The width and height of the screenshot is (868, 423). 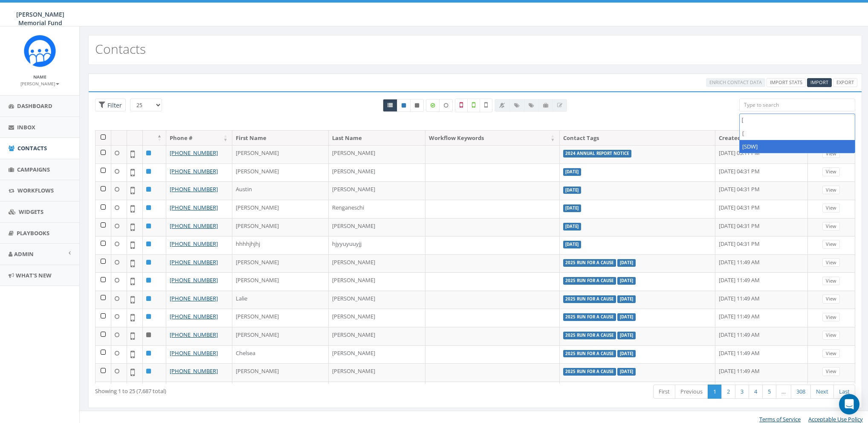 I want to click on label: Not Validated, so click(x=486, y=105).